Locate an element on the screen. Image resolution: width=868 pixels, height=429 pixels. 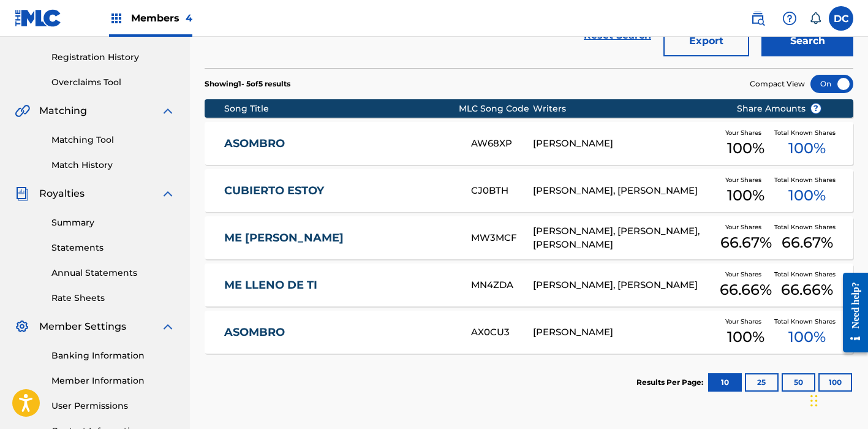
a: Member Information is located at coordinates (114, 381).